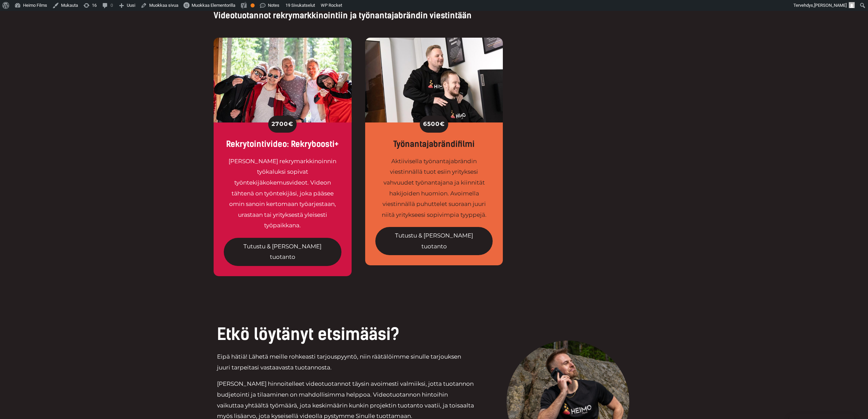 Image resolution: width=868 pixels, height=419 pixels. I want to click on p: Eipä hätiä! Lähetä meille rohkeasti tarjouspyyntö, niin räätälöimme sinulle tarjouksen juuri tarp..., so click(346, 361).